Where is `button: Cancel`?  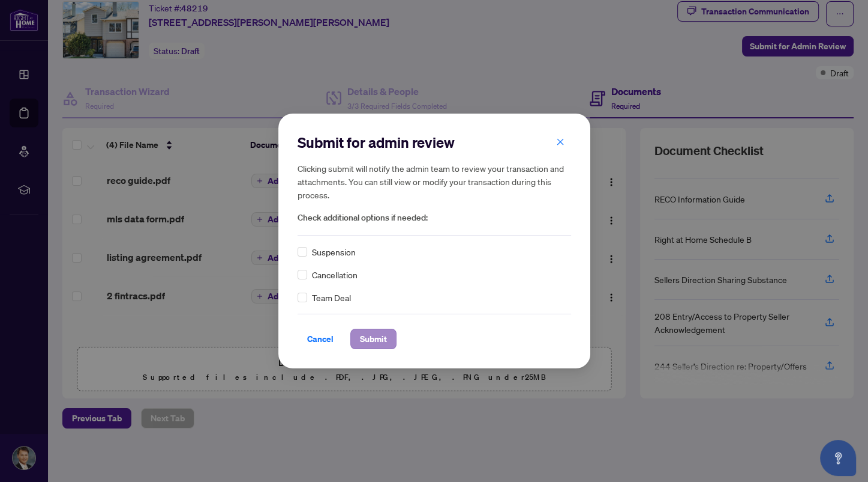 button: Cancel is located at coordinates (320, 339).